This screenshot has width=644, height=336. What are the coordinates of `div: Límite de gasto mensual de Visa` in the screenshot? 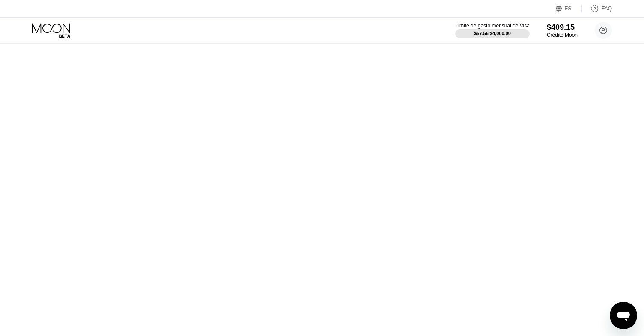 It's located at (492, 26).